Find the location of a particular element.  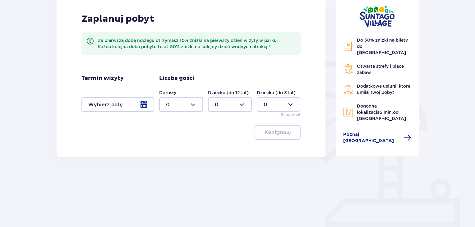

p: Kontynuuj is located at coordinates (278, 132).